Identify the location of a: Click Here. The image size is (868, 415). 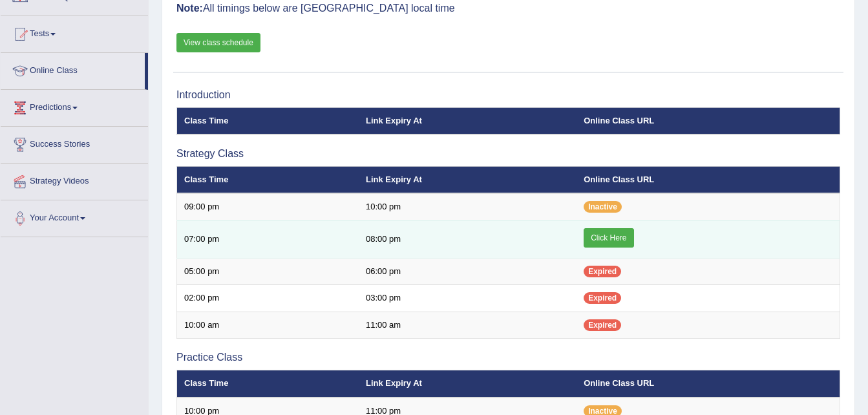
(608, 238).